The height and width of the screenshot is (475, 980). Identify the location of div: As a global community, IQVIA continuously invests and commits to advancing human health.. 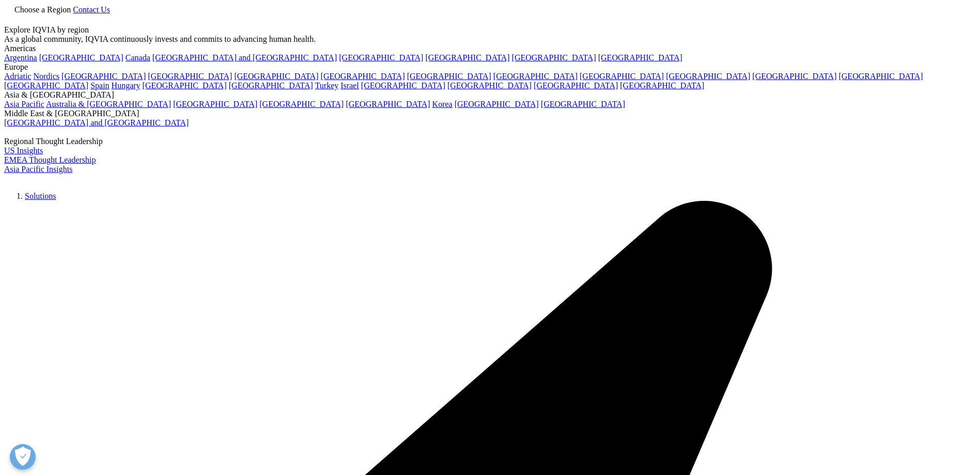
(490, 39).